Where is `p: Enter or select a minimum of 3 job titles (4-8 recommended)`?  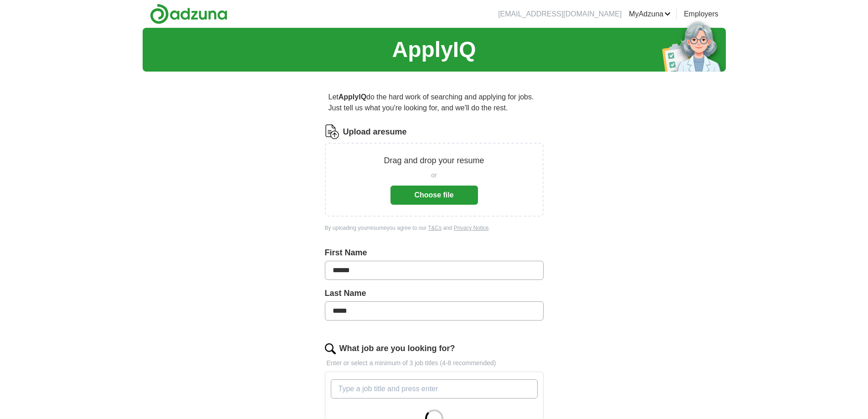 p: Enter or select a minimum of 3 job titles (4-8 recommended) is located at coordinates (434, 362).